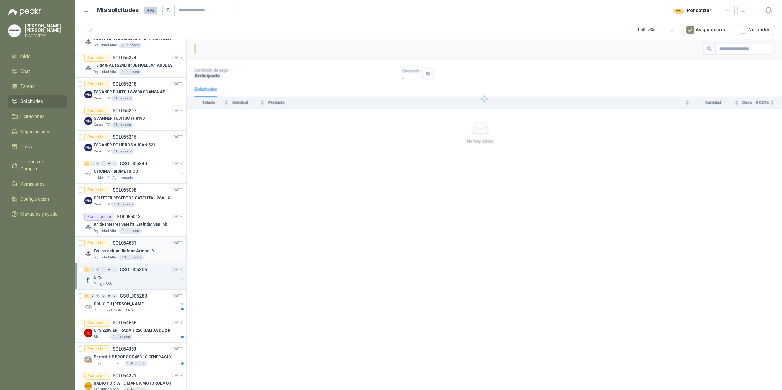  I want to click on a: Remisiones, so click(38, 184).